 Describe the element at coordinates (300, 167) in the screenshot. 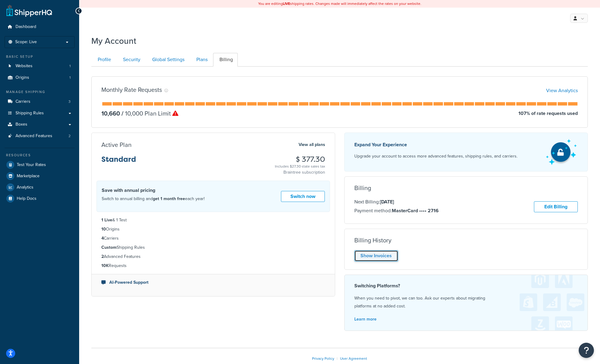

I see `div: Includes $27.30 state sales tax` at that location.